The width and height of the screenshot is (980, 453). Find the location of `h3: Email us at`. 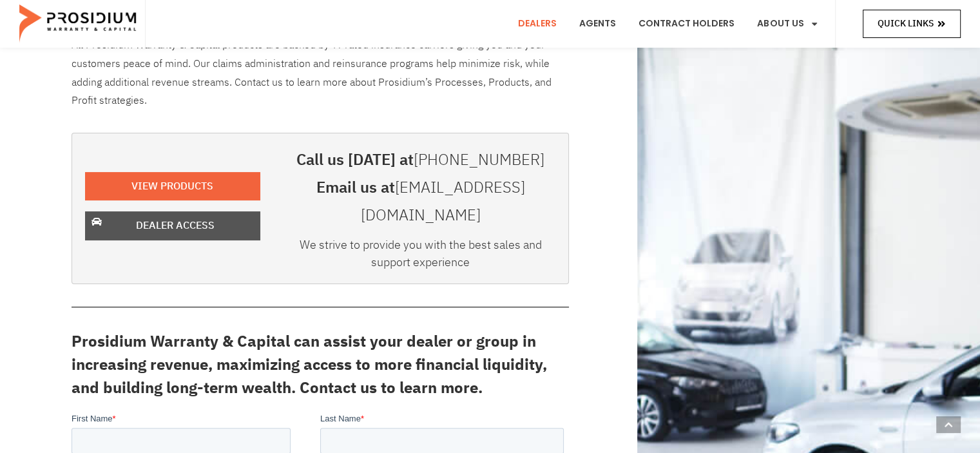

h3: Email us at is located at coordinates (421, 202).